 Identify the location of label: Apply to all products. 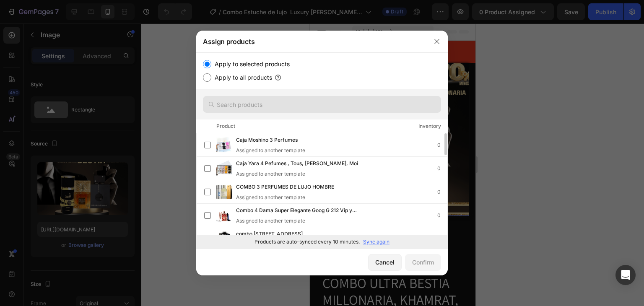
(241, 78).